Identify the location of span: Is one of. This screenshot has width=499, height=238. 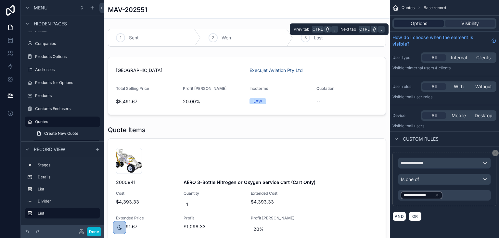
(410, 179).